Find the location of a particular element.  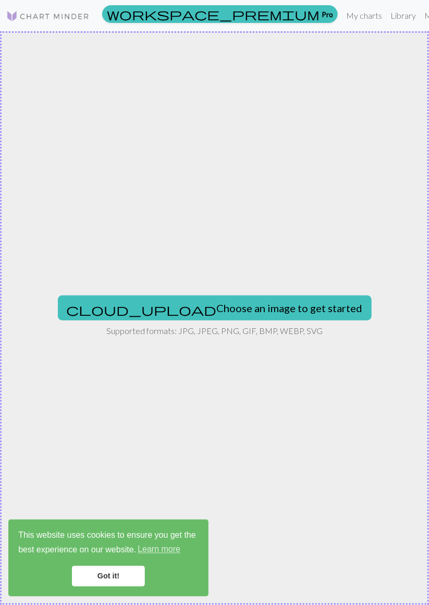

span: workspace_premium is located at coordinates (213, 14).